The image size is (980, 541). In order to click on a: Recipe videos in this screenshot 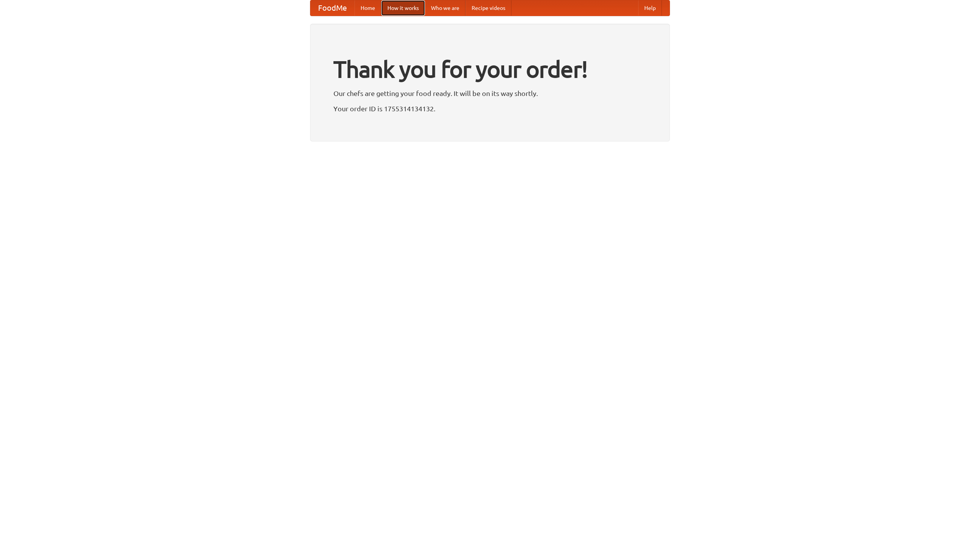, I will do `click(488, 8)`.